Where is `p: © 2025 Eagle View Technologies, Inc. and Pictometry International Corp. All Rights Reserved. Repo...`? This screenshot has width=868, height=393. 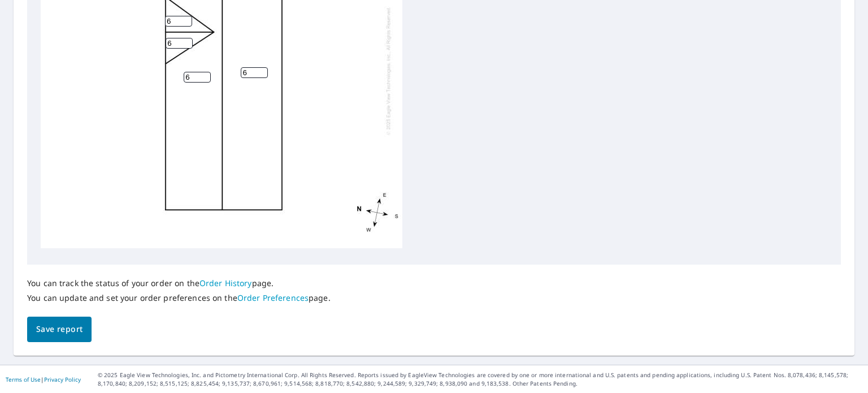
p: © 2025 Eagle View Technologies, Inc. and Pictometry International Corp. All Rights Reserved. Repo... is located at coordinates (480, 379).